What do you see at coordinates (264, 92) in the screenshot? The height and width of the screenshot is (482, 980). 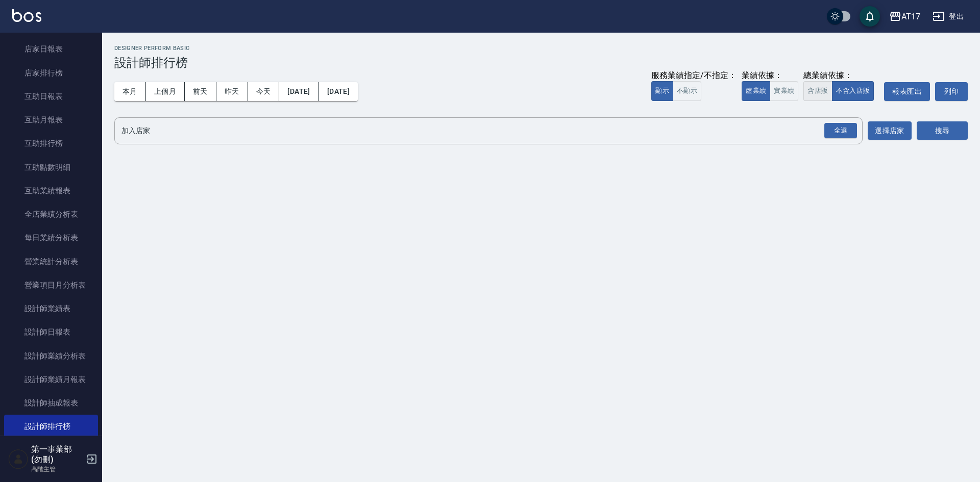 I see `button: 今天` at bounding box center [264, 92].